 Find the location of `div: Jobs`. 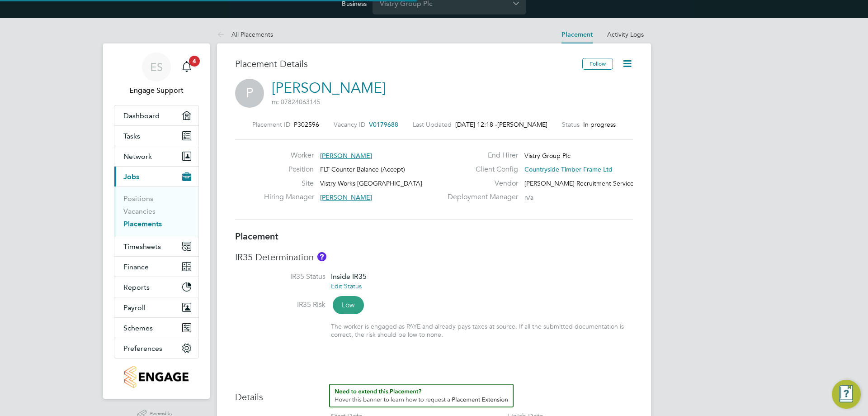

div: Jobs is located at coordinates (156, 211).